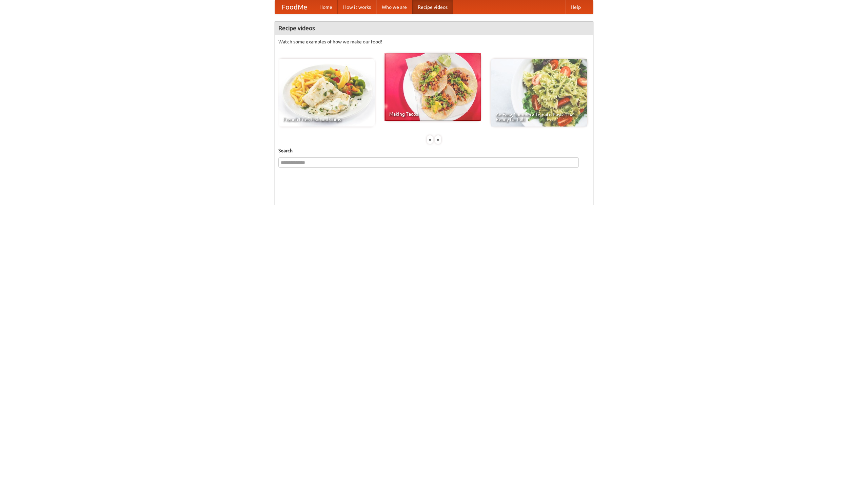 The height and width of the screenshot is (480, 868). What do you see at coordinates (434, 151) in the screenshot?
I see `h5: Search` at bounding box center [434, 151].